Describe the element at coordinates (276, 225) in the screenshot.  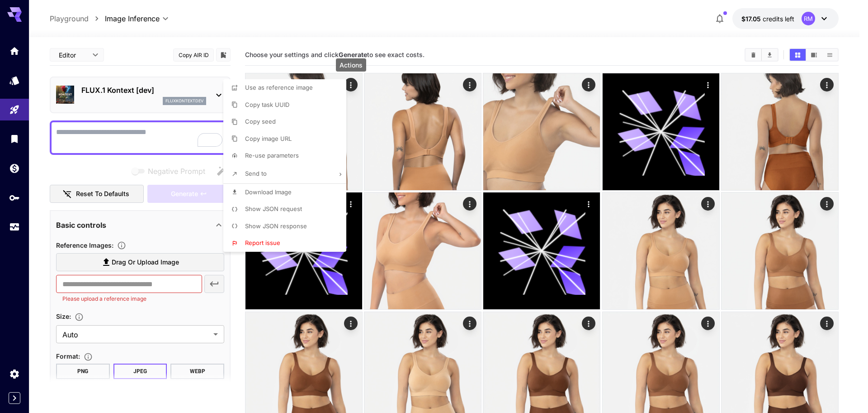
I see `span: Show JSON response` at that location.